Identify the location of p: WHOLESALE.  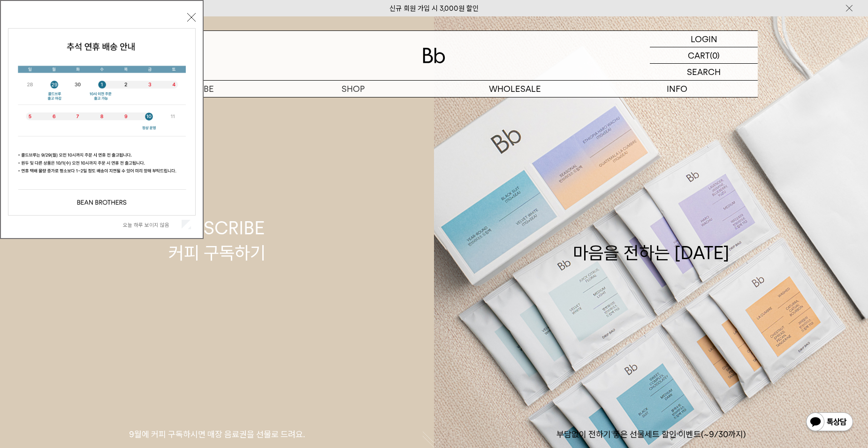
(514, 89).